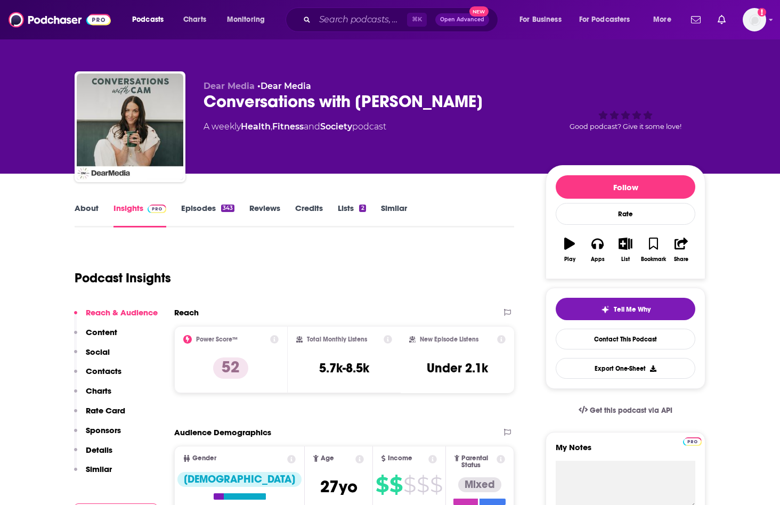  I want to click on span: ⌘ K, so click(417, 20).